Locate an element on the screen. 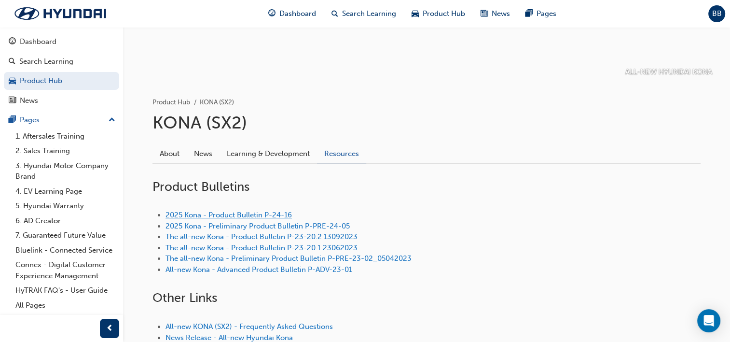  a: All-new KONA (SX2) - Frequently Asked Questions is located at coordinates (249, 326).